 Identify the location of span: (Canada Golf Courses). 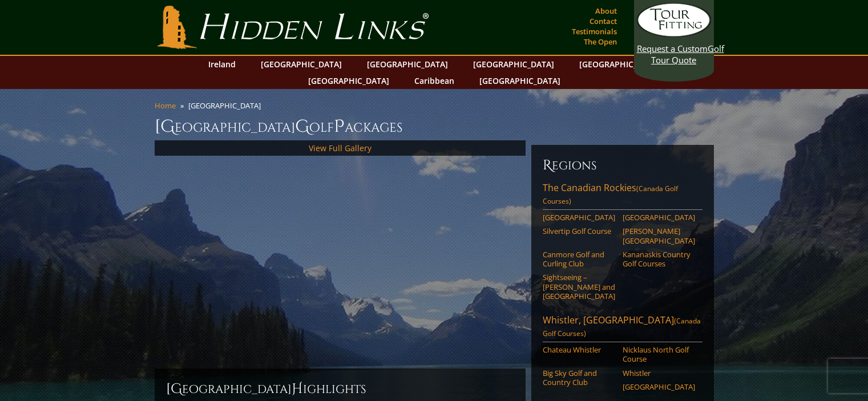
(610, 195).